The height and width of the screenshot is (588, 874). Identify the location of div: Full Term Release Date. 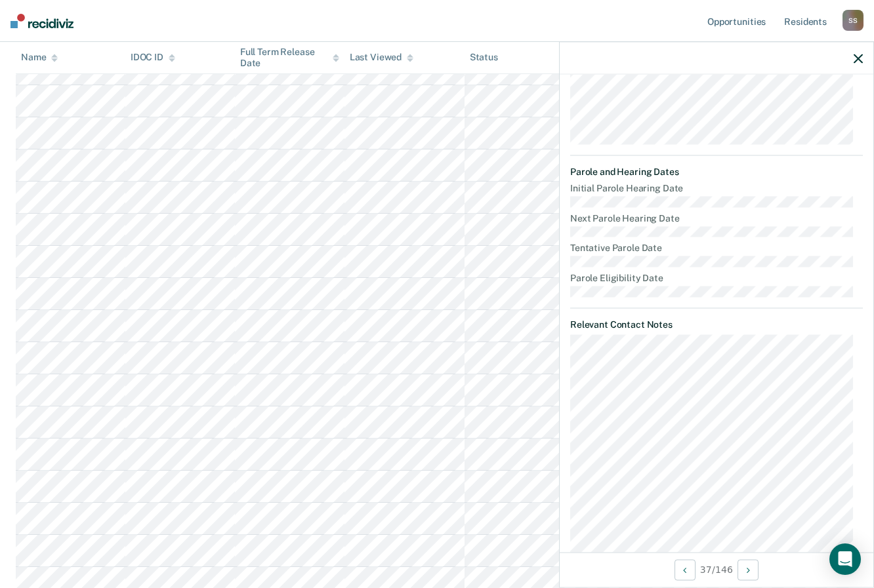
(289, 58).